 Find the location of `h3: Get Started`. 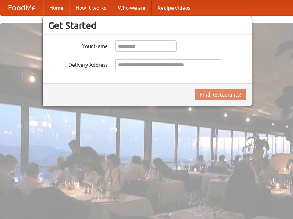

h3: Get Started is located at coordinates (147, 25).